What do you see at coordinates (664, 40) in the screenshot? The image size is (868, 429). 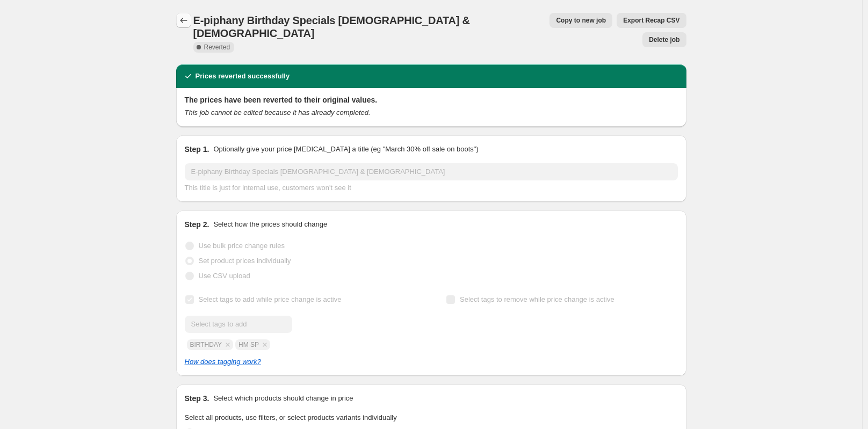 I see `span: Delete job` at bounding box center [664, 40].